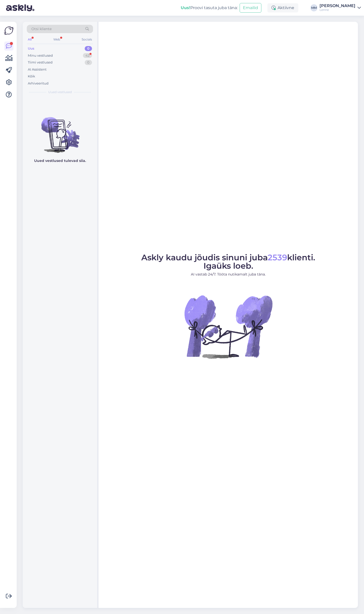 The image size is (364, 614). What do you see at coordinates (40, 63) in the screenshot?
I see `div: Tiimi vestlused` at bounding box center [40, 63].